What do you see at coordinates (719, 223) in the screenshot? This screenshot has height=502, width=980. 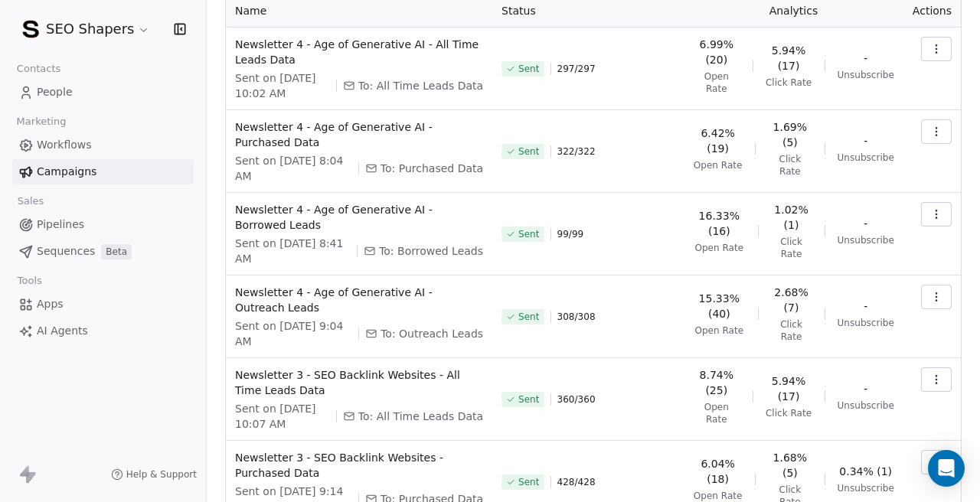 I see `span: 16.33% (16)` at bounding box center [719, 223].